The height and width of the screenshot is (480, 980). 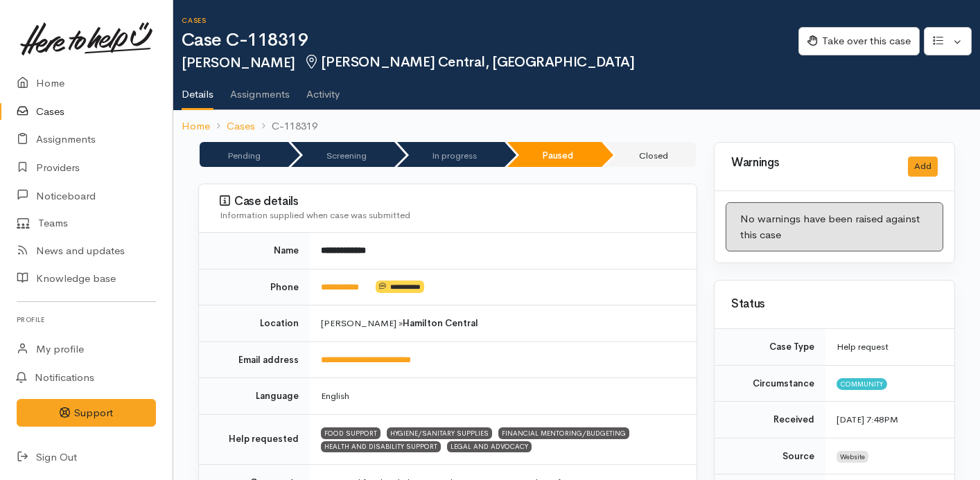 What do you see at coordinates (380, 447) in the screenshot?
I see `span: HEALTH AND DISABILITY SUPPORT` at bounding box center [380, 447].